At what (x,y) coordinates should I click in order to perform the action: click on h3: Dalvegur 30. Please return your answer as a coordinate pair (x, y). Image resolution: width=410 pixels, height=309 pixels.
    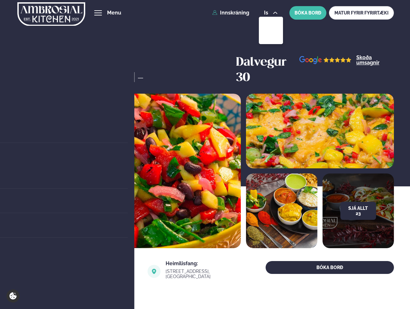
    Looking at the image, I should click on (268, 70).